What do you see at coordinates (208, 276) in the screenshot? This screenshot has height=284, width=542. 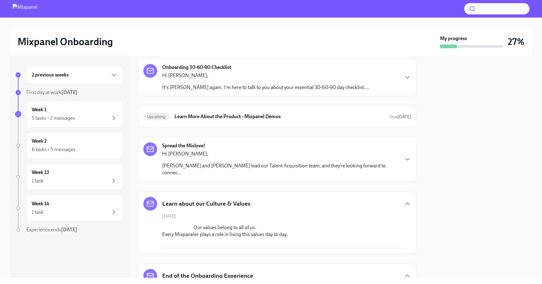 I see `h5: End of the Onboarding Experience` at bounding box center [208, 276].